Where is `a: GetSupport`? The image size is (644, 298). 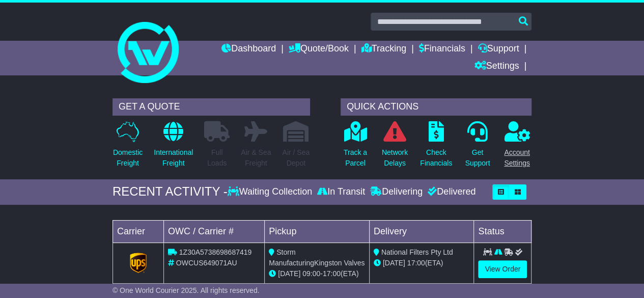 a: GetSupport is located at coordinates (477, 147).